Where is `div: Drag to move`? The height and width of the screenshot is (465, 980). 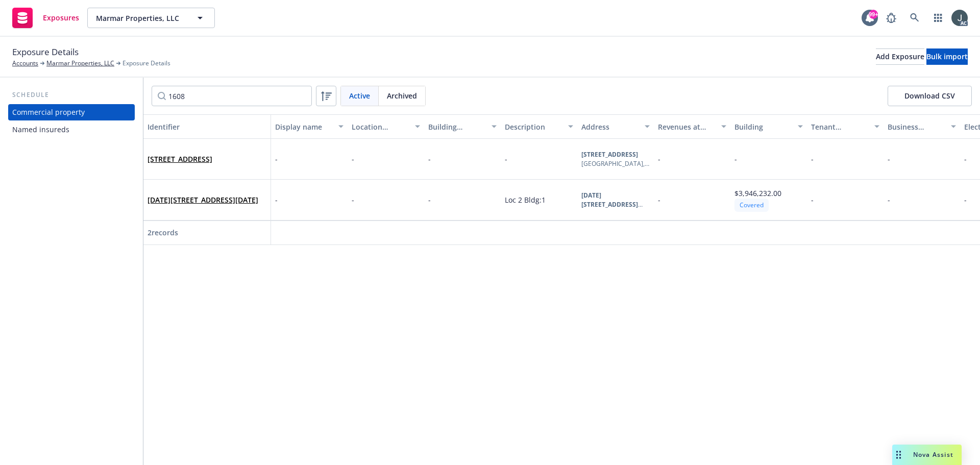
div: Drag to move is located at coordinates (898, 455).